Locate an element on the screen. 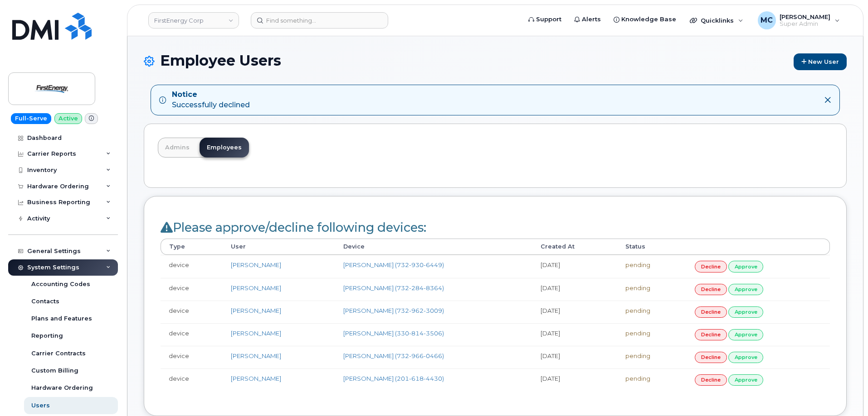 The width and height of the screenshot is (868, 416). strong: Notice is located at coordinates (211, 94).